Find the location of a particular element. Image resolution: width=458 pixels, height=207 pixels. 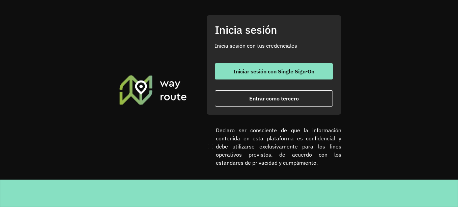

font: Declaro ser consciente de que la información contenida en esta plataforma es confidencial y debe ... is located at coordinates (279, 146).